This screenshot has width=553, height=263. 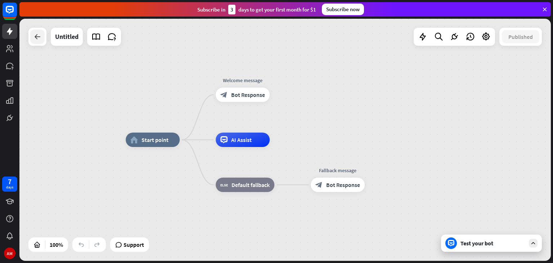 What do you see at coordinates (338, 170) in the screenshot?
I see `div: Fallback message` at bounding box center [338, 170].